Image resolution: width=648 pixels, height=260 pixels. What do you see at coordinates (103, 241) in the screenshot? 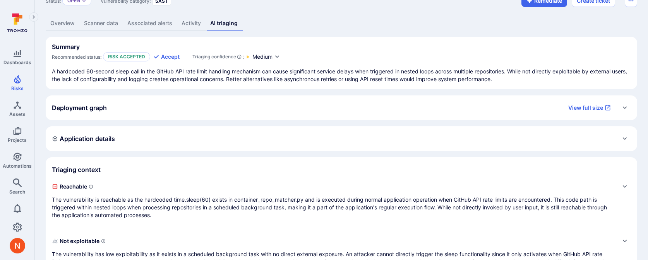
I see `svg: Indicates if a vulnerability can be exploited by an attacker to gain unauthorized access, execute...` at bounding box center [103, 241].